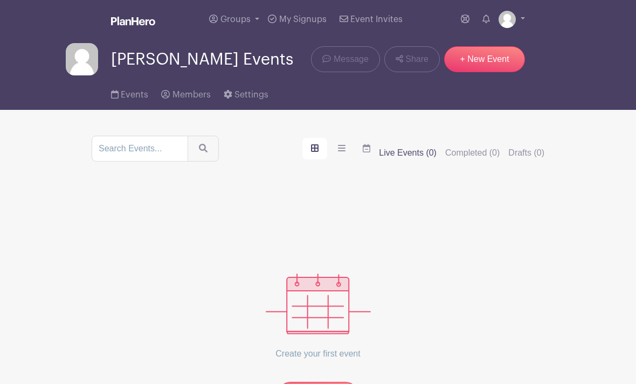 The width and height of the screenshot is (636, 384). What do you see at coordinates (191, 95) in the screenshot?
I see `span: Members` at bounding box center [191, 95].